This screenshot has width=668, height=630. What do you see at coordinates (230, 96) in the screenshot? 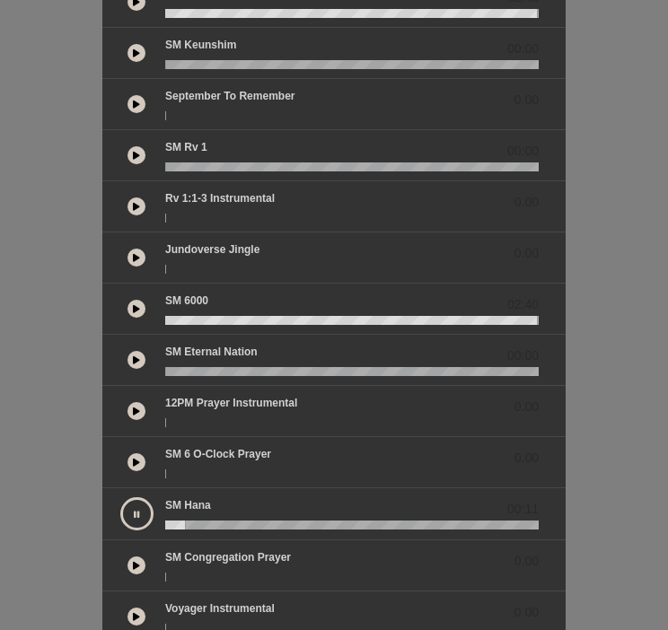
I see `p: September to Remember` at bounding box center [230, 96].